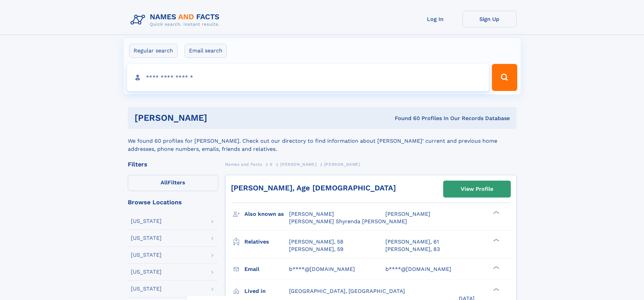 The width and height of the screenshot is (644, 300). What do you see at coordinates (173, 202) in the screenshot?
I see `div: Browse Locations` at bounding box center [173, 202].